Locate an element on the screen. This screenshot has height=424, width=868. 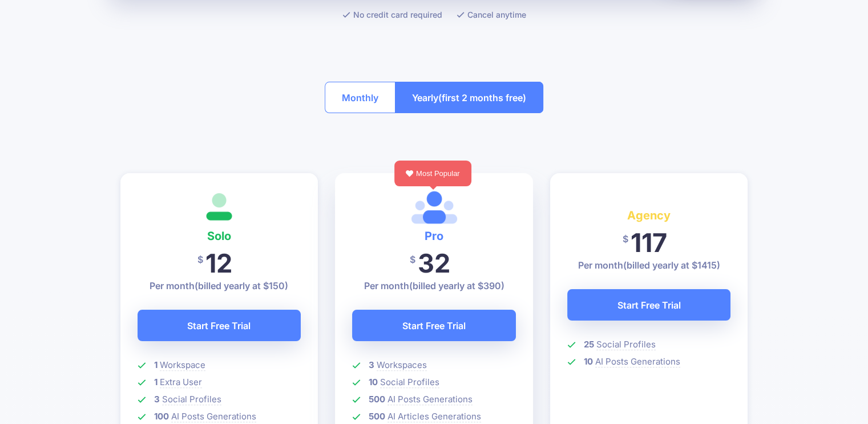
span: Workspace is located at coordinates (183, 365).